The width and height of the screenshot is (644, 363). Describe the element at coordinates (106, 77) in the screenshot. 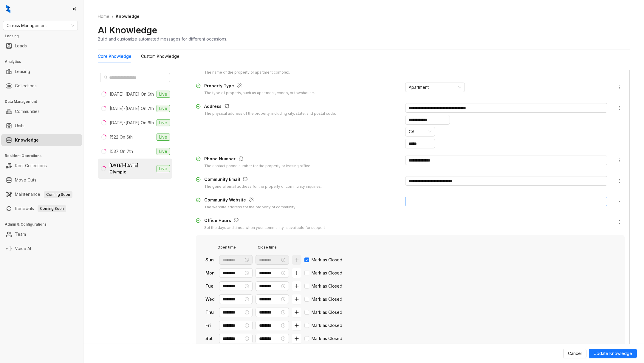

I see `span: search` at that location.